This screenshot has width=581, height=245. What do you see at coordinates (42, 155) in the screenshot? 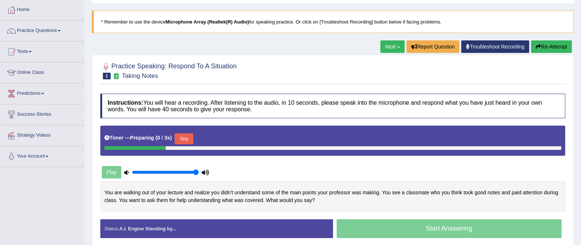
I see `a: Your Account` at bounding box center [42, 155].